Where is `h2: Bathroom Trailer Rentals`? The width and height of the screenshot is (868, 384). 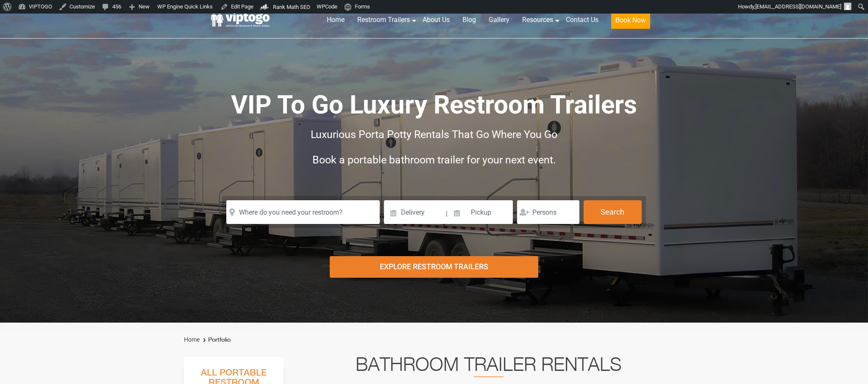
h2: Bathroom Trailer Rentals is located at coordinates (489, 367).